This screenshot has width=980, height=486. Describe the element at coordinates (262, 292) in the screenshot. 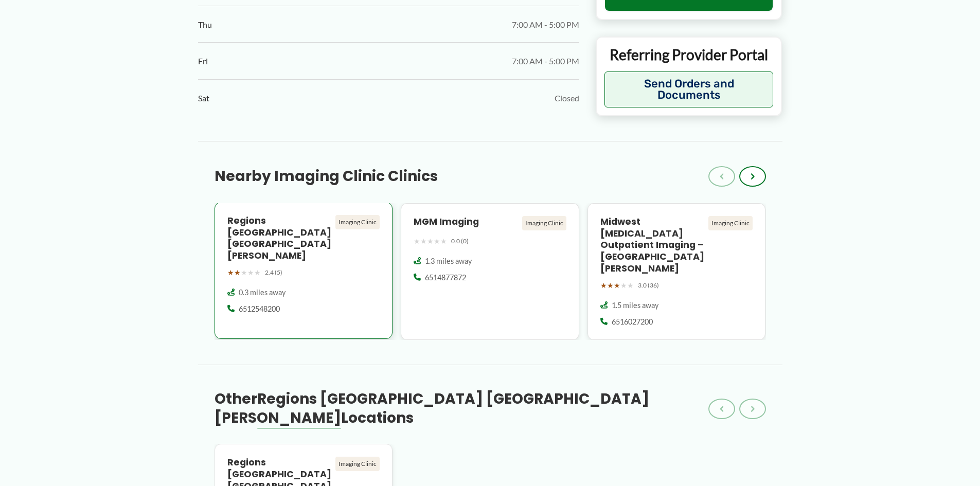

I see `span: 0.3 miles away` at that location.